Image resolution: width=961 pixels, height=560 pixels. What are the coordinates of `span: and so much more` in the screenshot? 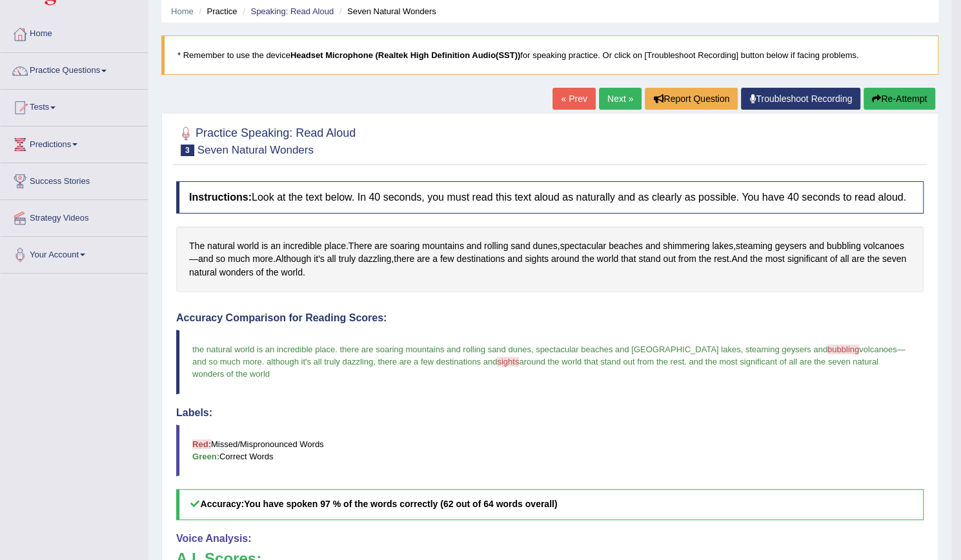 It's located at (227, 361).